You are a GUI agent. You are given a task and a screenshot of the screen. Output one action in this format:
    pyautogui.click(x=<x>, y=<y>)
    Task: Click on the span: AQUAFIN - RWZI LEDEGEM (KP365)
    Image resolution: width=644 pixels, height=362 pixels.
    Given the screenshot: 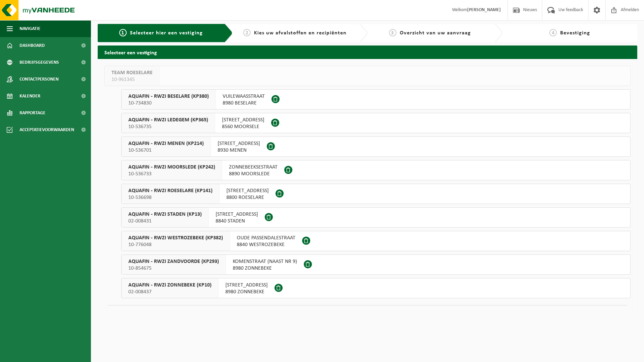 What is the action you would take?
    pyautogui.click(x=168, y=120)
    